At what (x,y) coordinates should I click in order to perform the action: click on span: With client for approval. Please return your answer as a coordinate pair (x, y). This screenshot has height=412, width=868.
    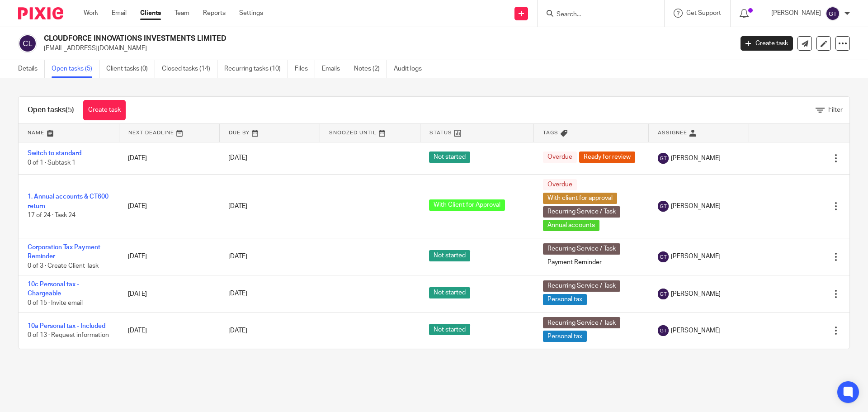
    Looking at the image, I should click on (580, 198).